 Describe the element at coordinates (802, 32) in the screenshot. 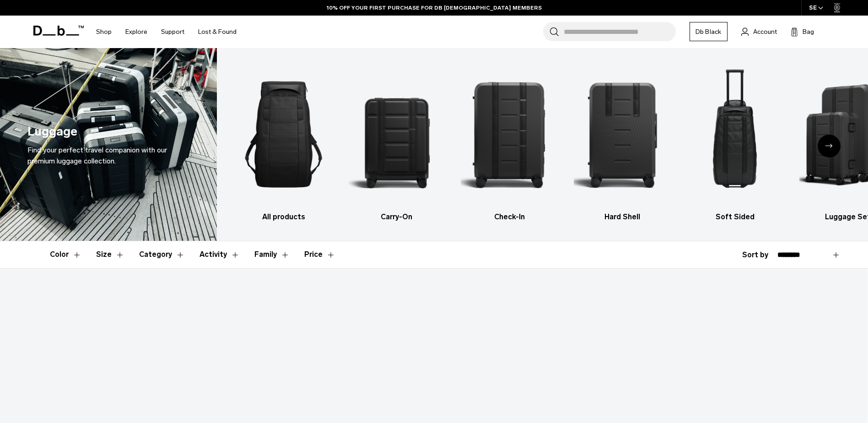

I see `button: Bag` at that location.